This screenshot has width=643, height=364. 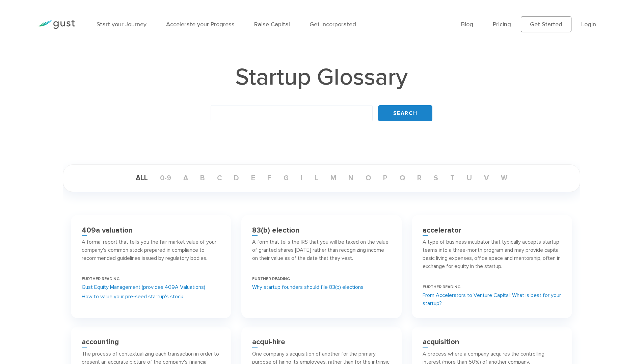 What do you see at coordinates (144, 287) in the screenshot?
I see `a: Gust Equity Management (provides 409A Valuations)` at bounding box center [144, 287].